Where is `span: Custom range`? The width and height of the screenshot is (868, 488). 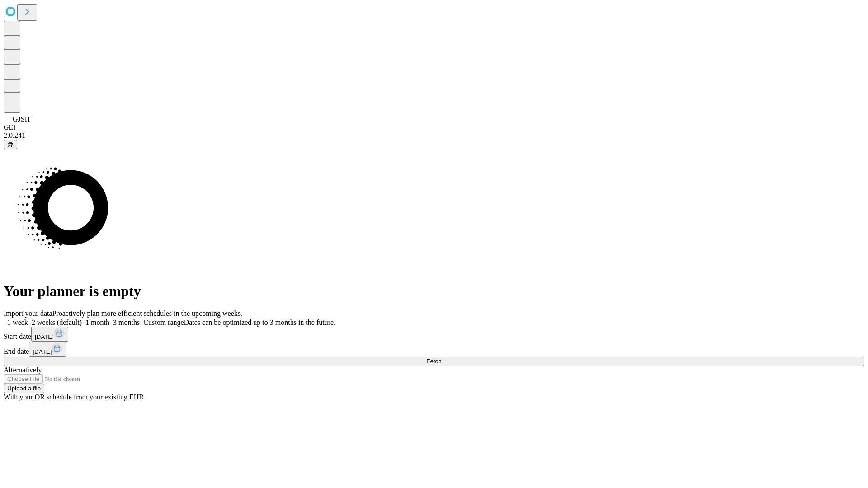 span: Custom range is located at coordinates (163, 322).